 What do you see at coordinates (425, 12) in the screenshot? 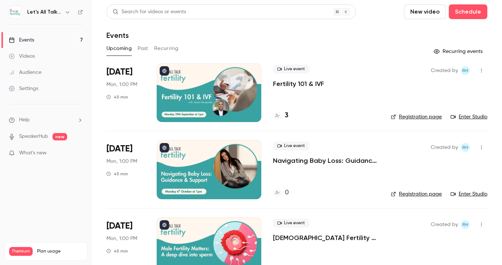
I see `button: New video` at bounding box center [425, 12].